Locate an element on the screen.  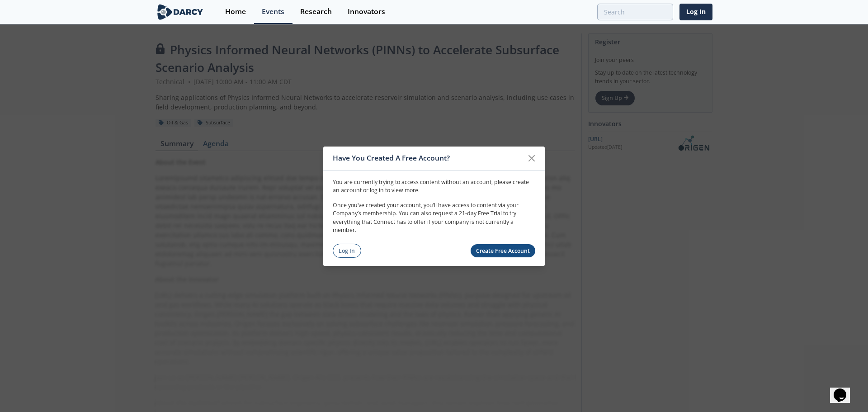
div: Have You Created A Free Account? is located at coordinates (428, 158).